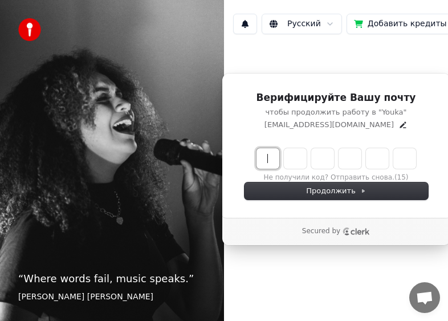 This screenshot has height=321, width=448. Describe the element at coordinates (336, 112) in the screenshot. I see `p: чтобы продолжить работу в "Youka"` at that location.